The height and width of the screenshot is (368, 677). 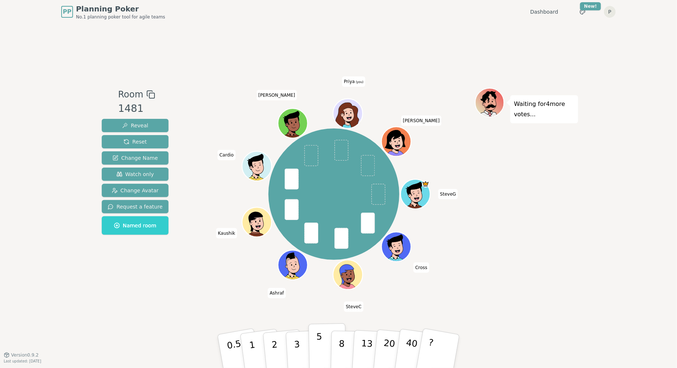 I want to click on span: Named room, so click(x=135, y=225).